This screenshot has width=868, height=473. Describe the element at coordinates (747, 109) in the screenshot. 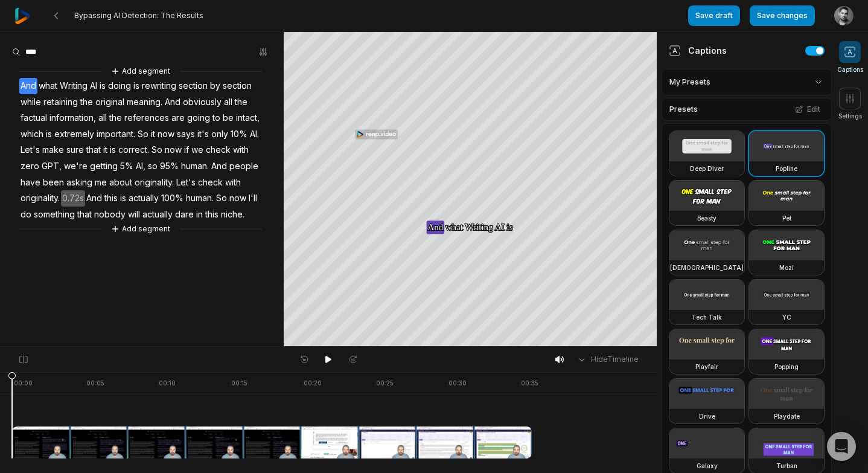

I see `div: Presets` at that location.